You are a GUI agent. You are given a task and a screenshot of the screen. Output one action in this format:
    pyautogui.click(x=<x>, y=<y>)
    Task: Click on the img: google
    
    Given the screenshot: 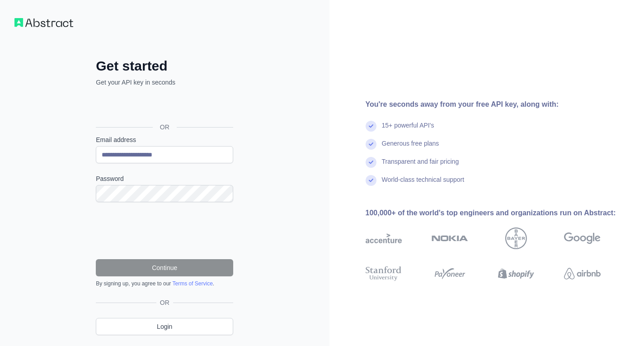 What is the action you would take?
    pyautogui.click(x=582, y=238)
    